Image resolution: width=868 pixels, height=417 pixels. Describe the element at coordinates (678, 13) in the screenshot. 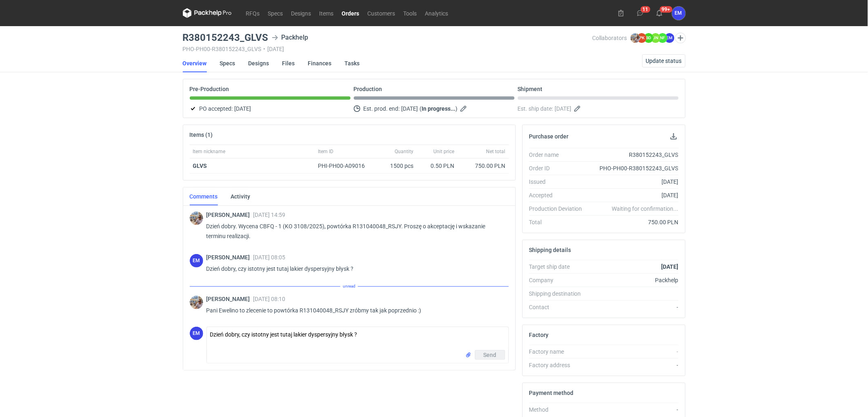

I see `button: EM` at that location.